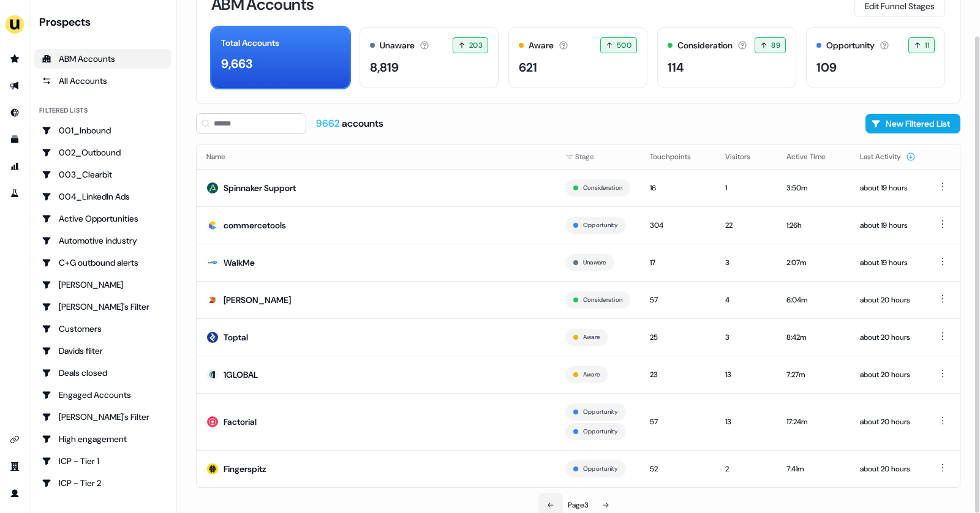 This screenshot has height=513, width=980. Describe the element at coordinates (102, 197) in the screenshot. I see `div: 004_LinkedIn Ads` at that location.